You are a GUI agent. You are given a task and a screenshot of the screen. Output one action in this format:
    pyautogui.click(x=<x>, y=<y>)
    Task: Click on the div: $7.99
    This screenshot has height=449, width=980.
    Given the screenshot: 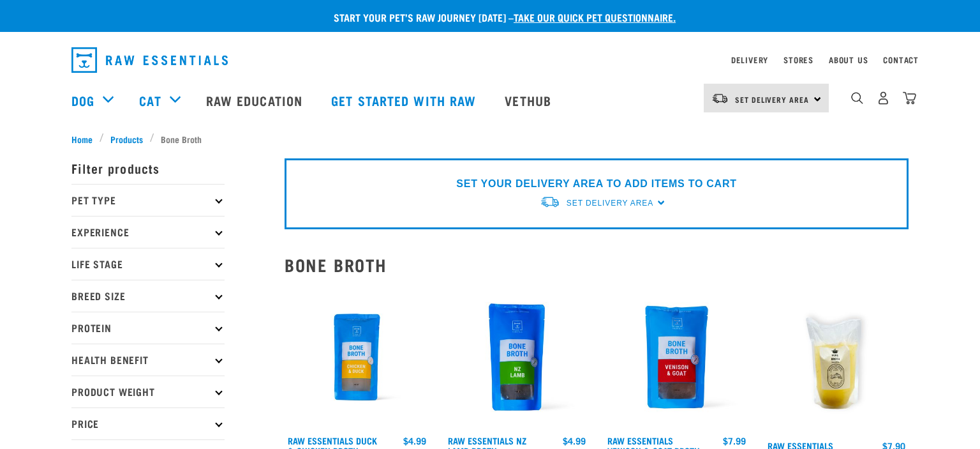 What is the action you would take?
    pyautogui.click(x=734, y=440)
    